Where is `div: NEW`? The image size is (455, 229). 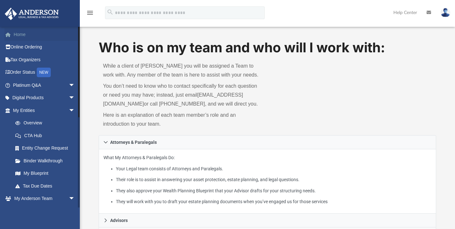
div: NEW is located at coordinates (44, 72).